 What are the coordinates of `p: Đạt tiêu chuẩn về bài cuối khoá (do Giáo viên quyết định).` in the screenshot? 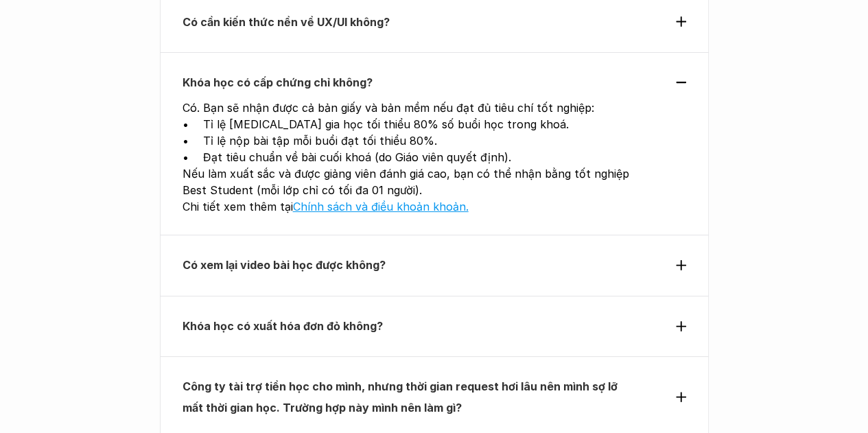 It's located at (422, 157).